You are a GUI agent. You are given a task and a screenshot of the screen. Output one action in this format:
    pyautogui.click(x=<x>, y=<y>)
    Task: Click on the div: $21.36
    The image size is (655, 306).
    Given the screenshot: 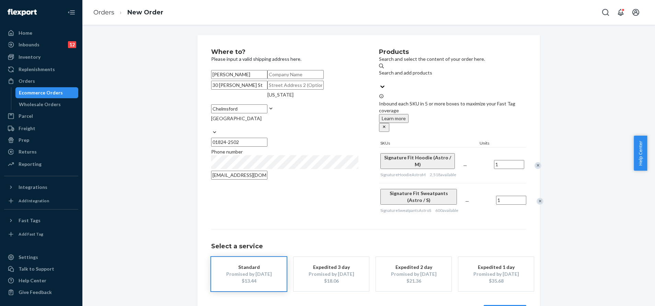 What is the action you would take?
    pyautogui.click(x=413, y=281)
    